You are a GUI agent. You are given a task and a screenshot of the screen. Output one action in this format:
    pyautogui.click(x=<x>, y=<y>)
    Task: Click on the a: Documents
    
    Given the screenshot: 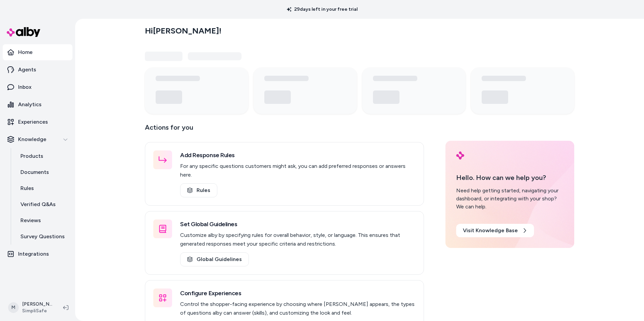 What is the action you would take?
    pyautogui.click(x=43, y=172)
    